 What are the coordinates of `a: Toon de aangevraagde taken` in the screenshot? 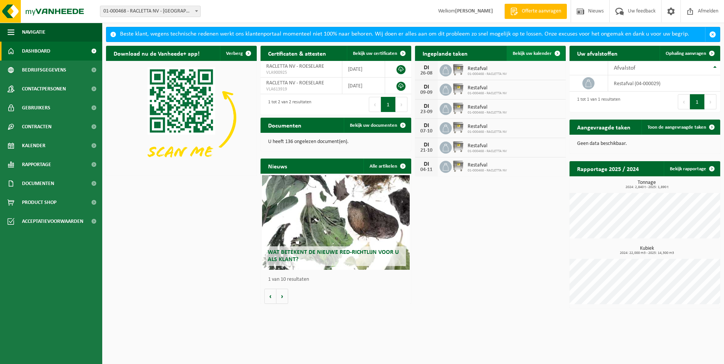 It's located at (681, 127).